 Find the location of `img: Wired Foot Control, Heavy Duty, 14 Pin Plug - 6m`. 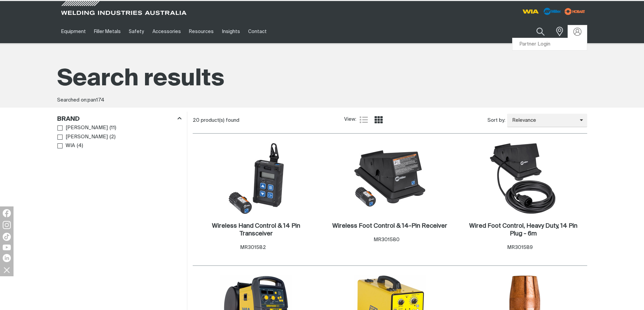

img: Wired Foot Control, Heavy Duty, 14 Pin Plug - 6m is located at coordinates (523, 178).